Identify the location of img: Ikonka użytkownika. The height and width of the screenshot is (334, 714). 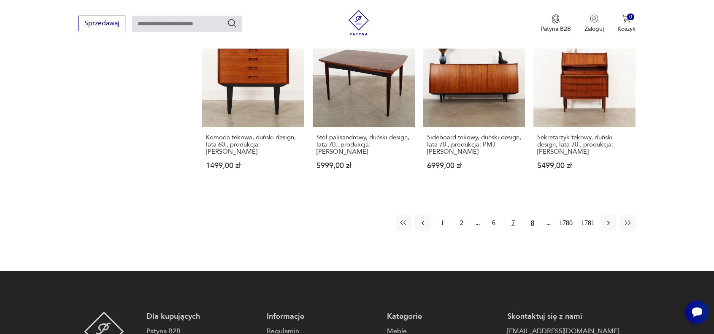
(594, 19).